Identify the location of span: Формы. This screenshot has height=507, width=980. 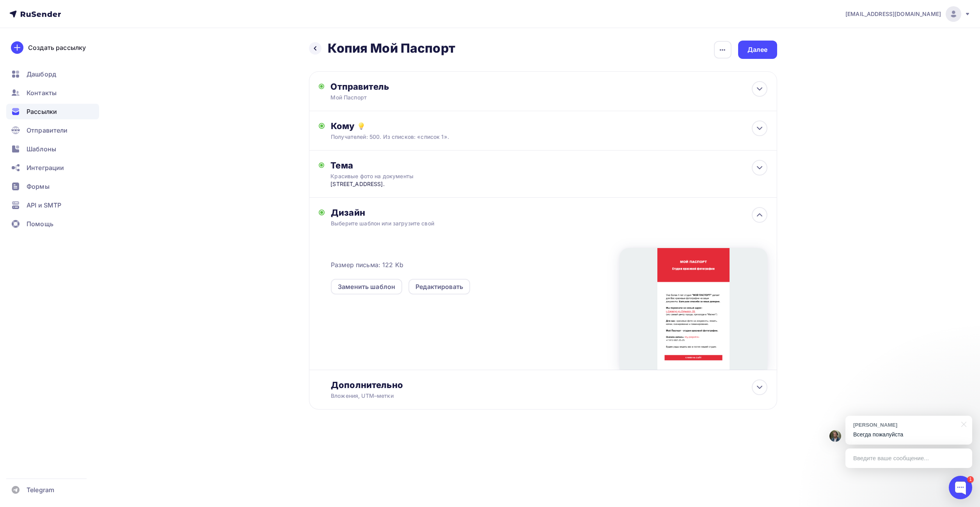
(38, 187).